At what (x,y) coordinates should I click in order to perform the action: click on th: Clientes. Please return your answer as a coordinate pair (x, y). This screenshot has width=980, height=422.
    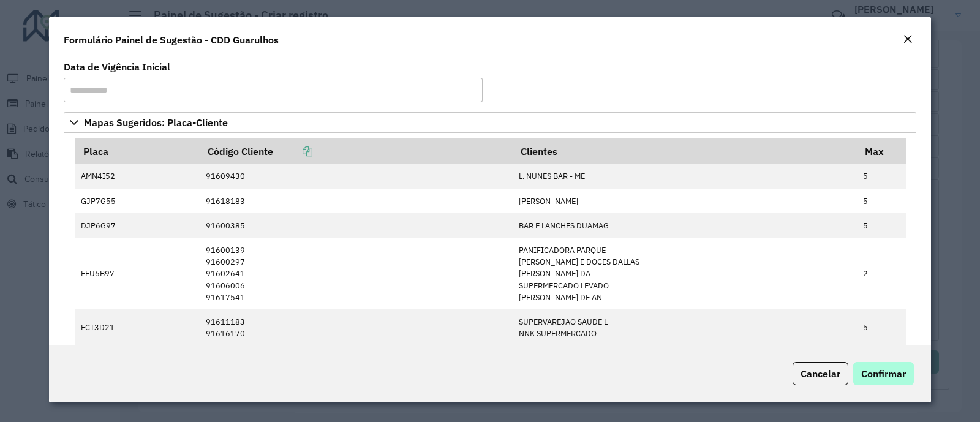
    Looking at the image, I should click on (685, 151).